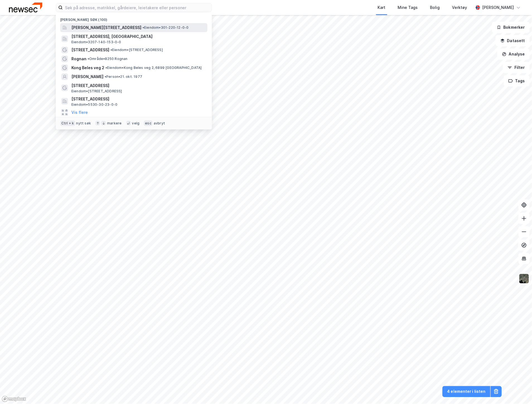 Image resolution: width=532 pixels, height=404 pixels. What do you see at coordinates (518, 391) in the screenshot?
I see `div: Kontrollprogram for chat` at bounding box center [518, 391].